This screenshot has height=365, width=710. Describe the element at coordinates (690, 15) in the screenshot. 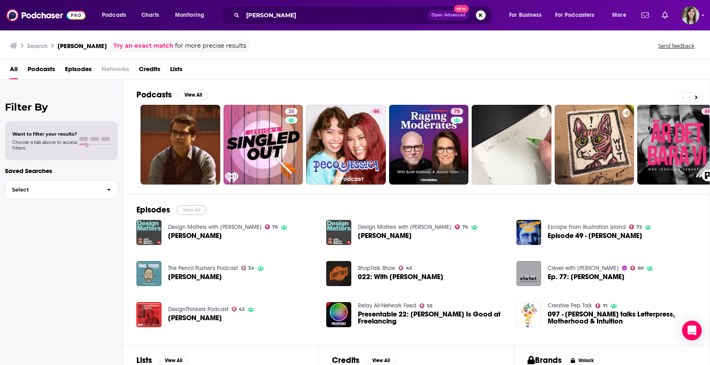

I see `img: User Profile` at that location.